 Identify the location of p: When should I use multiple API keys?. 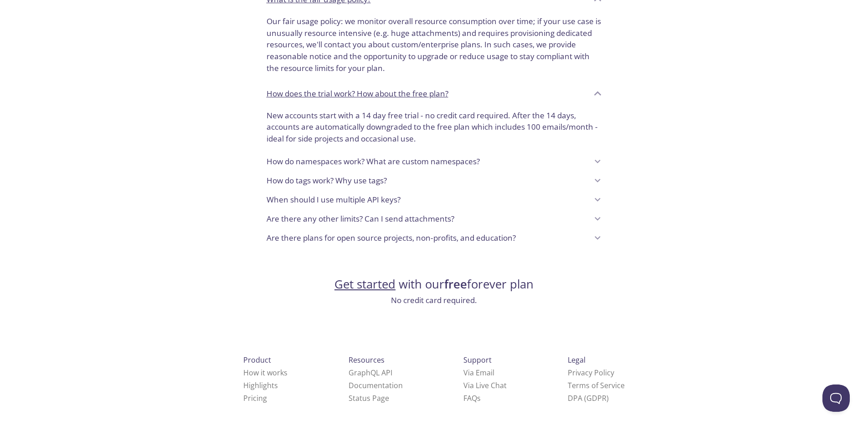
(334, 200).